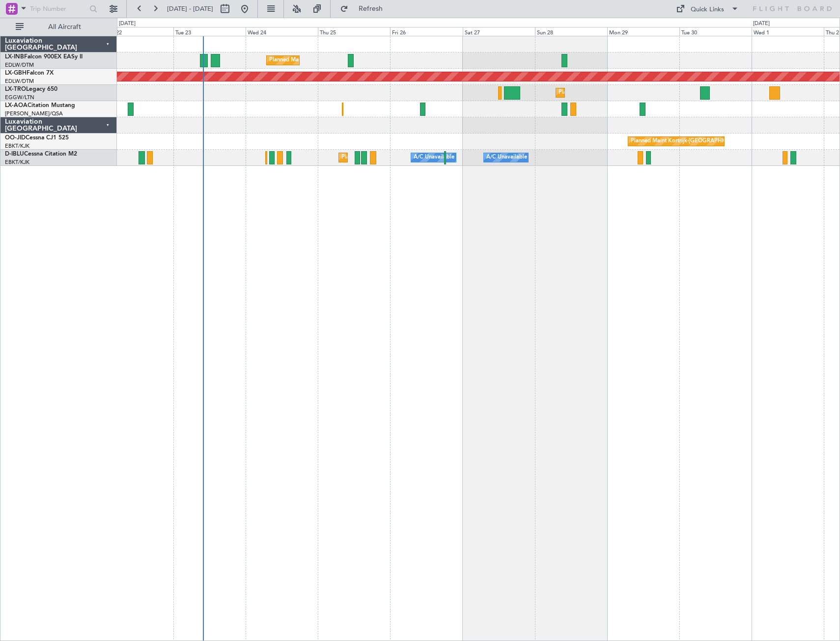 Image resolution: width=840 pixels, height=641 pixels. Describe the element at coordinates (20, 97) in the screenshot. I see `a: EGGW/LTN` at that location.